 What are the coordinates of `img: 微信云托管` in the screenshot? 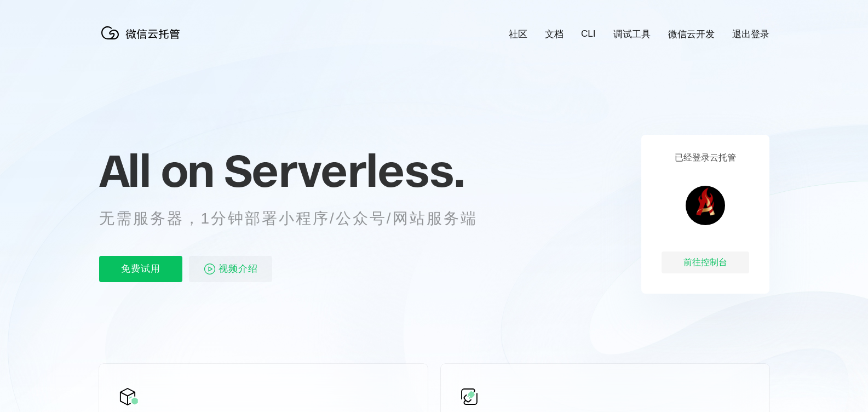 It's located at (143, 33).